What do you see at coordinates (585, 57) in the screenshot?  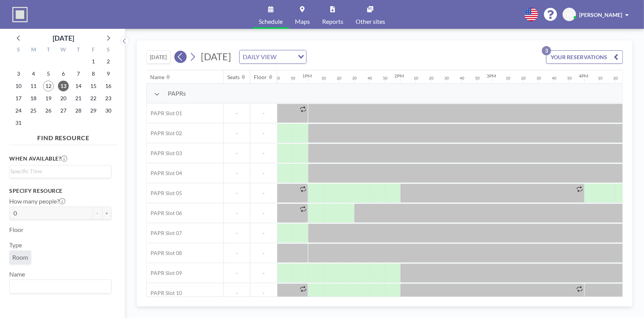 I see `button: YOUR RESERVATIONS3` at bounding box center [585, 57].